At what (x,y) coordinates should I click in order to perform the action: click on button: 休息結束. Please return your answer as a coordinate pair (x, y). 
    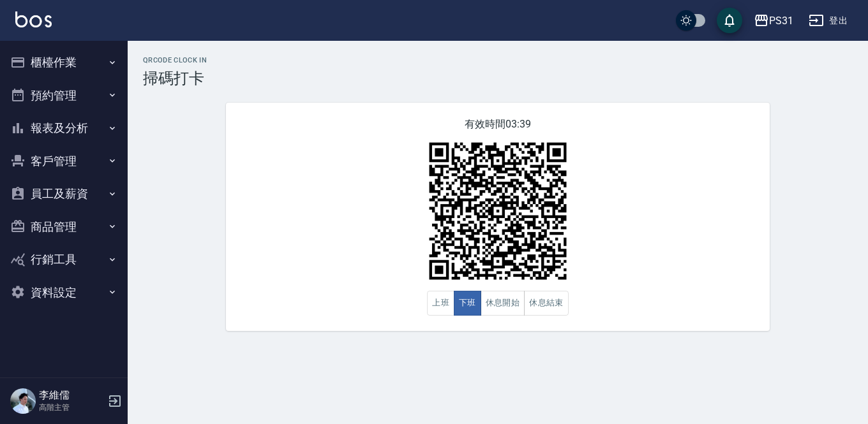
    Looking at the image, I should click on (546, 303).